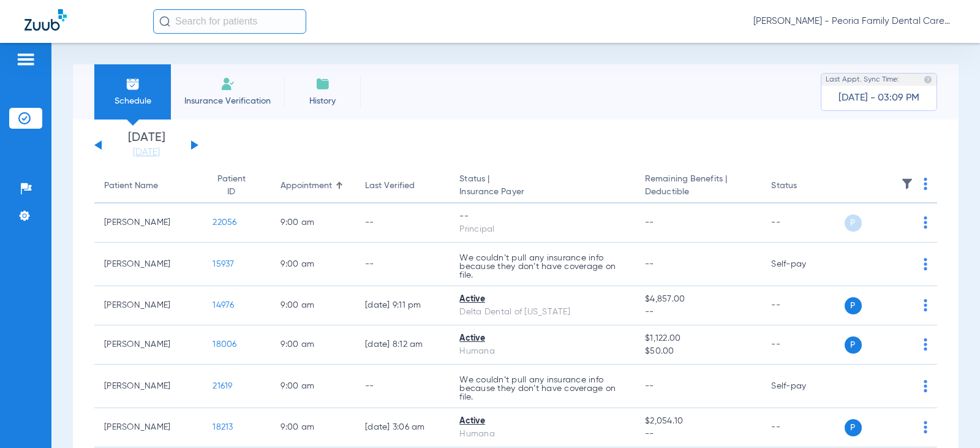 The image size is (980, 448). Describe the element at coordinates (698, 299) in the screenshot. I see `span: $4,857.00` at that location.